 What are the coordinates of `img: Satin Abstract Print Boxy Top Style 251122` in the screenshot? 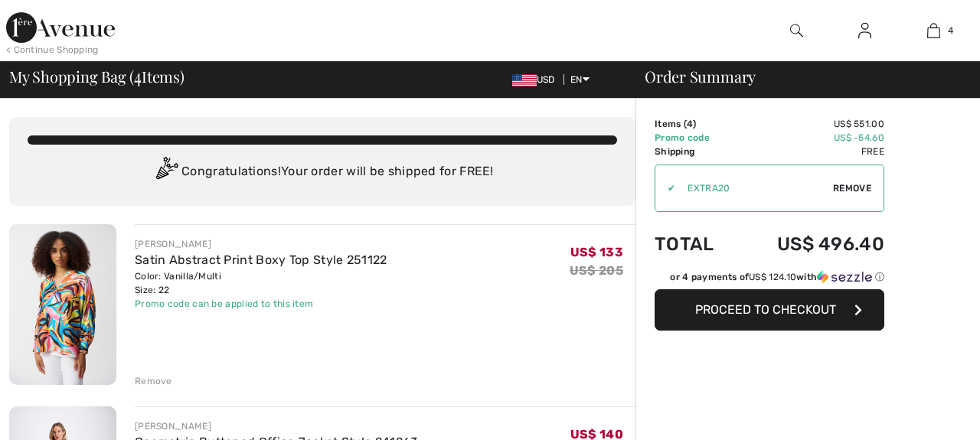 It's located at (63, 305).